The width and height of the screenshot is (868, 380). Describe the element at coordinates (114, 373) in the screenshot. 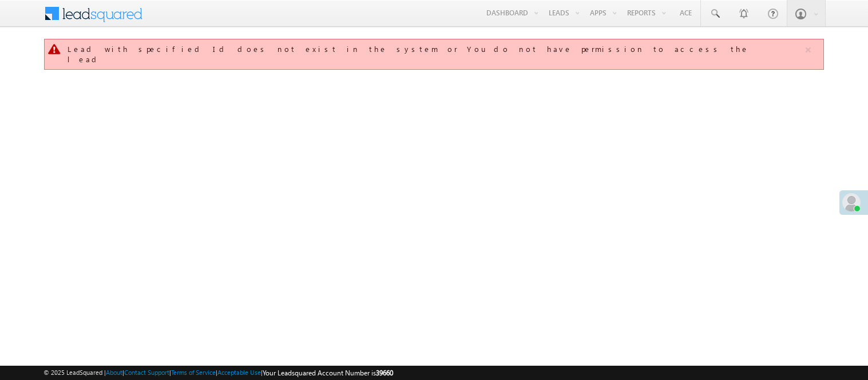

I see `a: About` at that location.